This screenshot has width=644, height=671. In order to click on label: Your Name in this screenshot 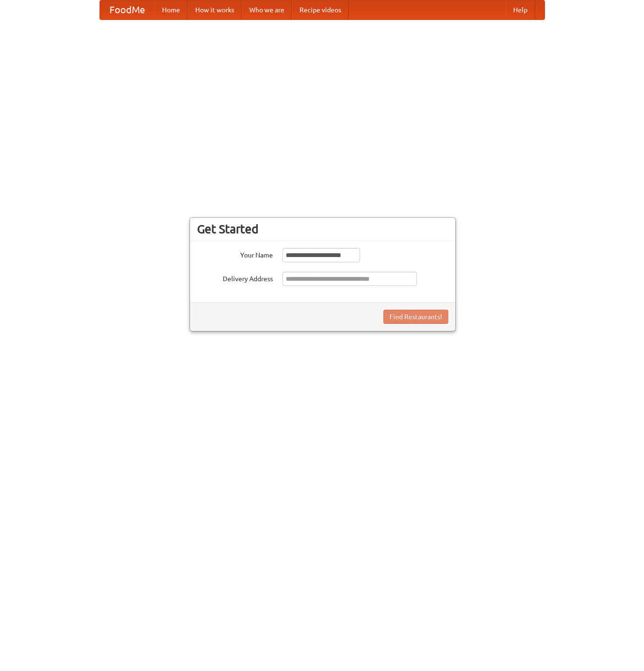, I will do `click(235, 254)`.